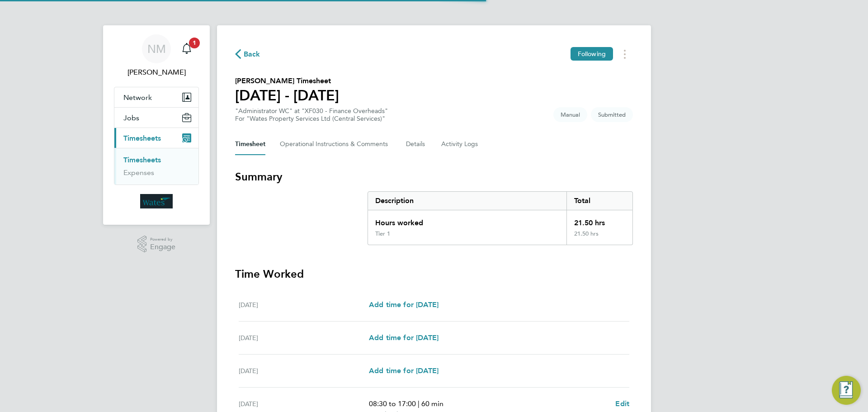 This screenshot has width=868, height=412. I want to click on div: Tier 1, so click(382, 234).